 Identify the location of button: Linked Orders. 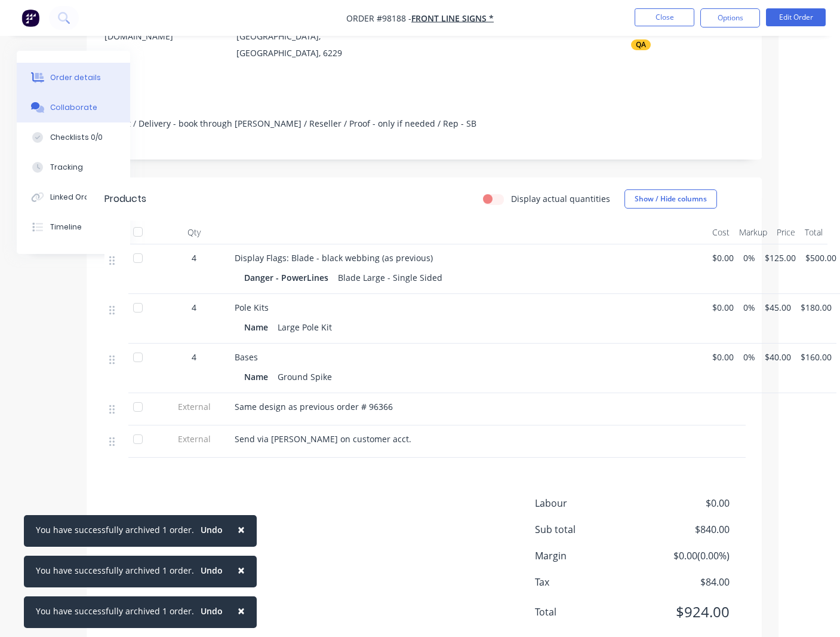
(73, 197).